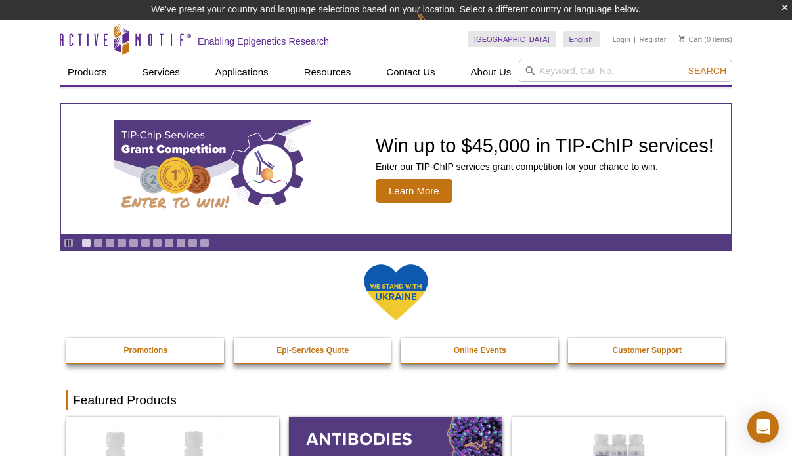 The height and width of the screenshot is (456, 792). What do you see at coordinates (413, 191) in the screenshot?
I see `span: Learn More` at bounding box center [413, 191].